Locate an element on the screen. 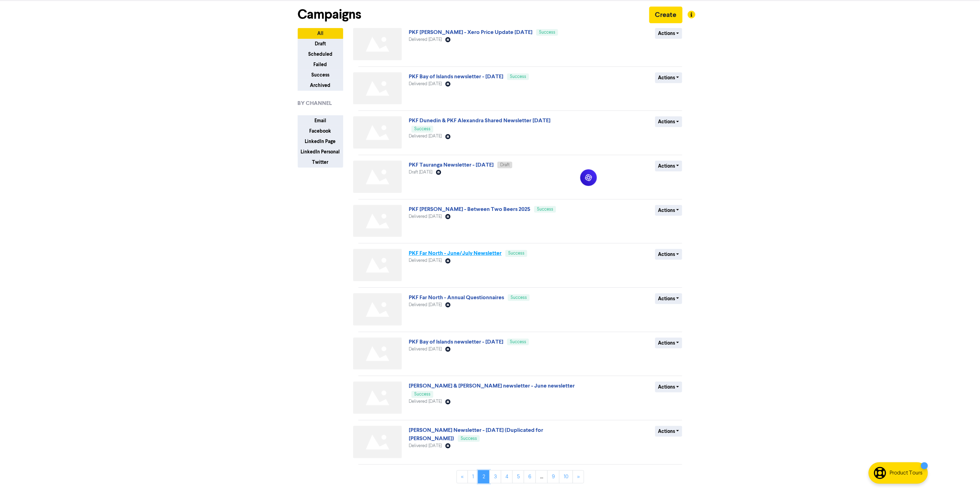 Image resolution: width=980 pixels, height=489 pixels. a: Page 5 is located at coordinates (518, 477).